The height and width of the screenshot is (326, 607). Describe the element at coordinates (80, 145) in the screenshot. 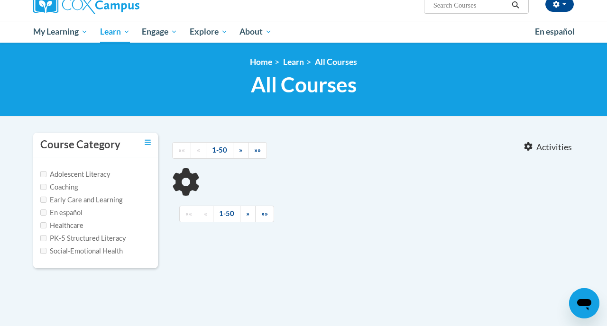

I see `h3: Course Category` at that location.